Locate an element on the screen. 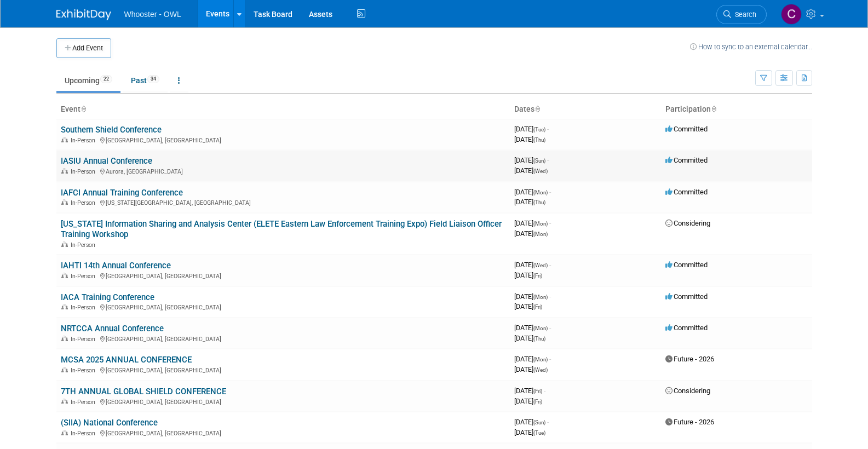  th: Participation is located at coordinates (736, 109).